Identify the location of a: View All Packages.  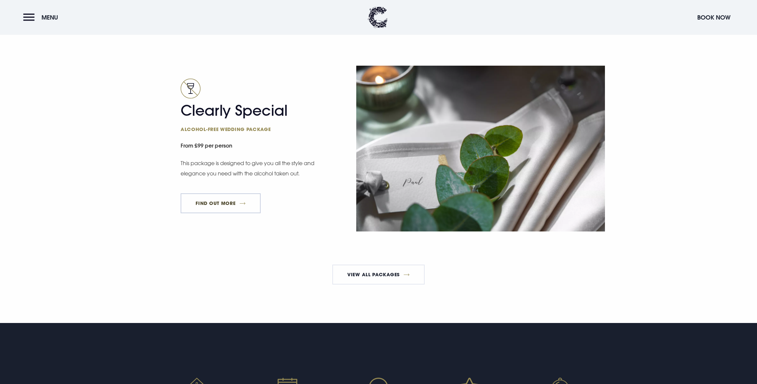
(378, 275).